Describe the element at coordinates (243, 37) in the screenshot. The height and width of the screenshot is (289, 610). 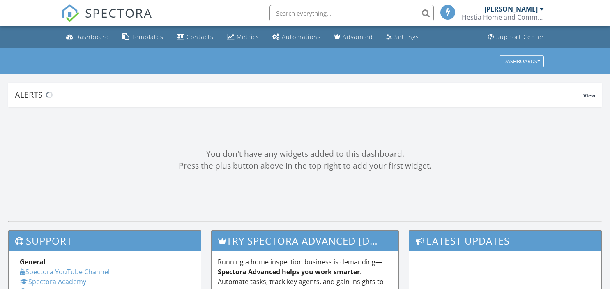
I see `a: Metrics` at that location.